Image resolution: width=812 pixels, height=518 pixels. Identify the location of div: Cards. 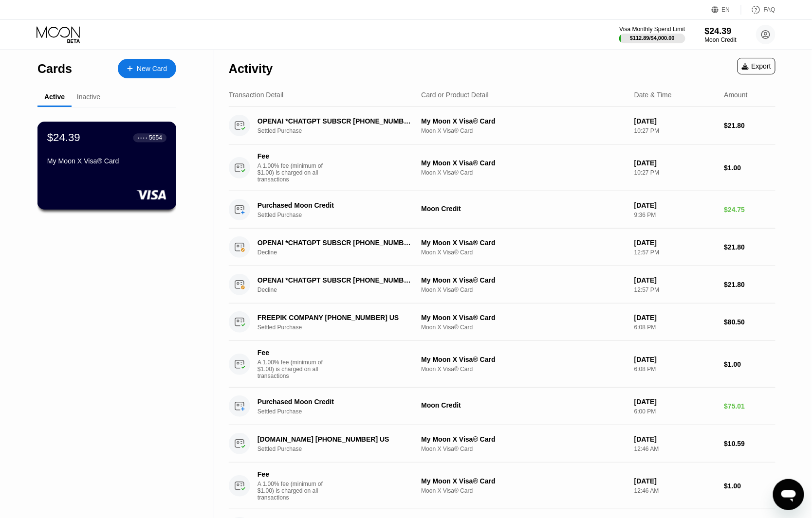
(54, 69).